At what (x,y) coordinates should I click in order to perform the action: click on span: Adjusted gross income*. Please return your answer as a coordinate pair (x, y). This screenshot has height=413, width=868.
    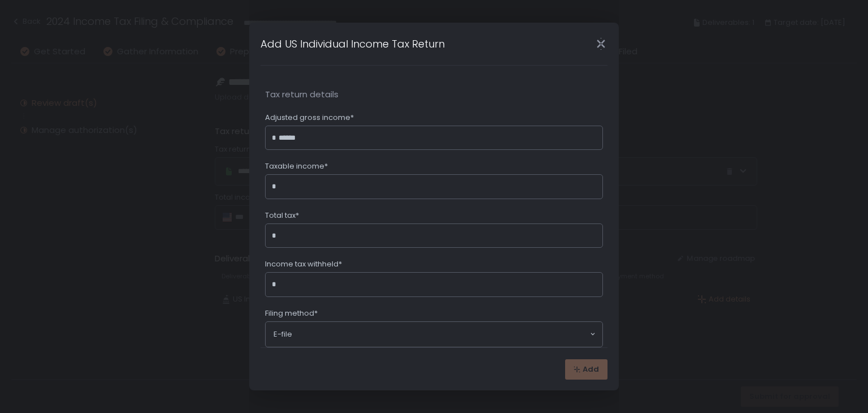
    Looking at the image, I should click on (309, 118).